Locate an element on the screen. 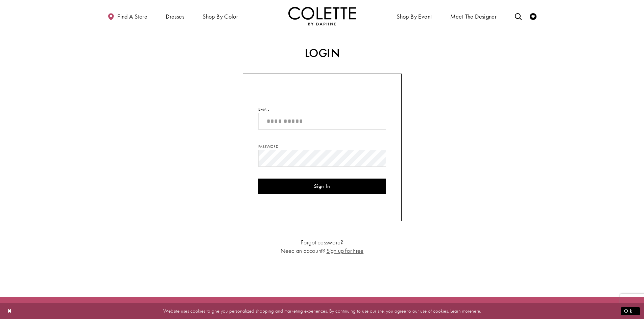 This screenshot has width=644, height=319. a: Check Wishlist is located at coordinates (533, 16).